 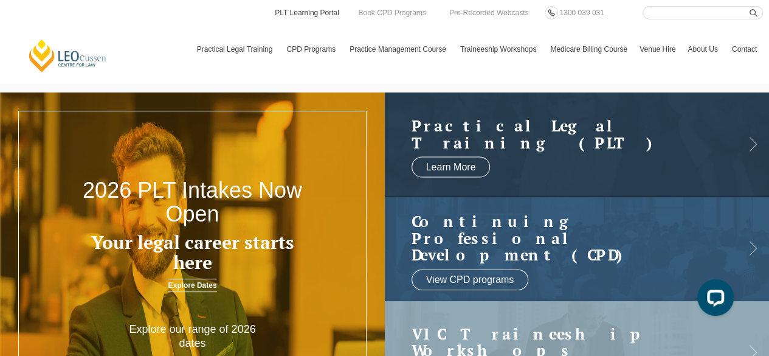 I want to click on a: View CPD programs, so click(x=470, y=279).